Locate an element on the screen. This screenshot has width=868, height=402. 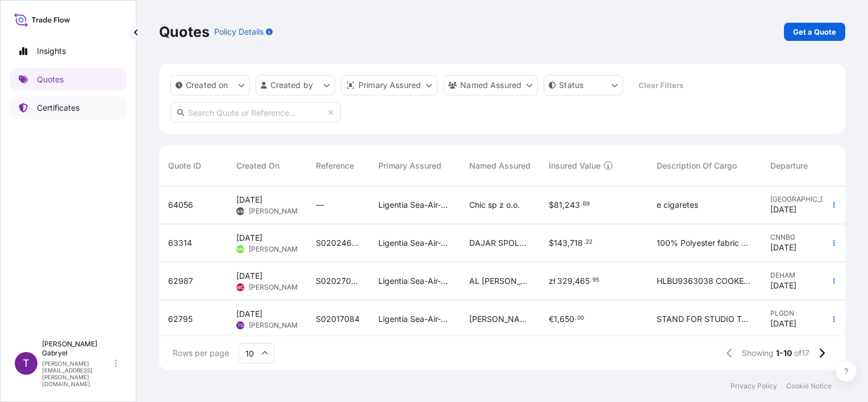
p: Privacy Policy is located at coordinates (754, 386).